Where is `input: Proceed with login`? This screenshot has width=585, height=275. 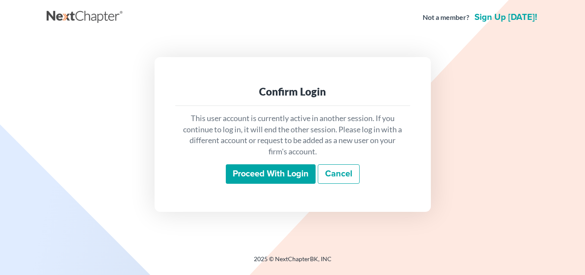
input: Proceed with login is located at coordinates (271, 174).